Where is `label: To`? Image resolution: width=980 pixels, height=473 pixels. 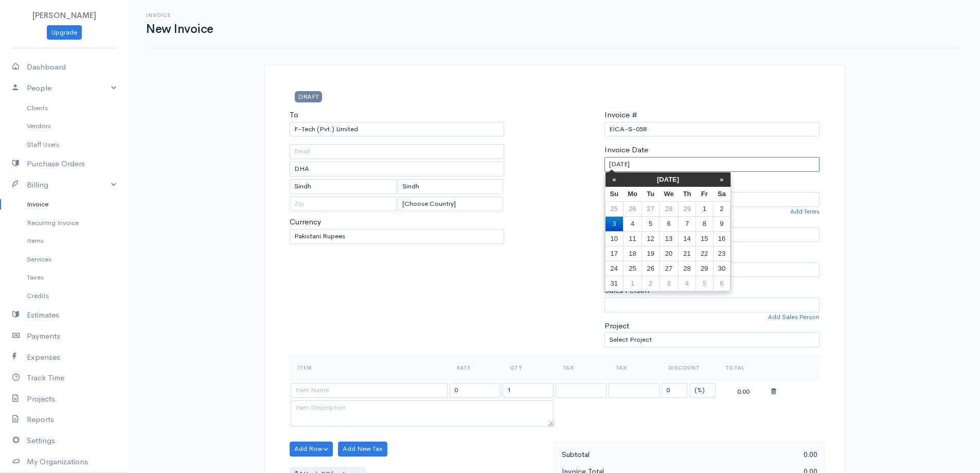
label: To is located at coordinates (294, 115).